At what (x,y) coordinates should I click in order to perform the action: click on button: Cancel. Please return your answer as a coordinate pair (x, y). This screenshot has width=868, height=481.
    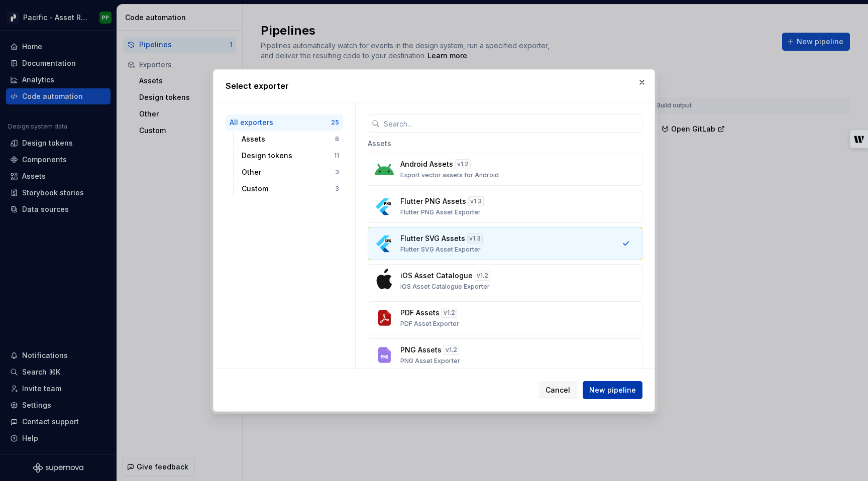
    Looking at the image, I should click on (558, 390).